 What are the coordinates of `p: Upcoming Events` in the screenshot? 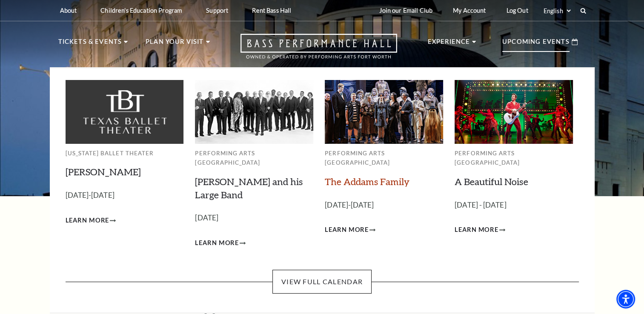 It's located at (536, 44).